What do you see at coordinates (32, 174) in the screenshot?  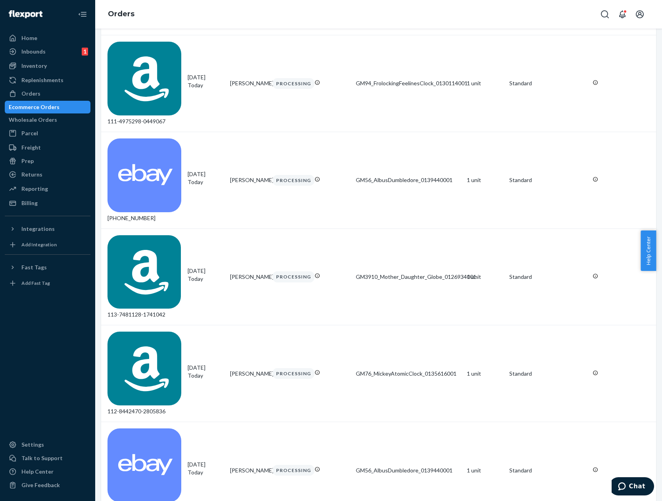 I see `div: Returns` at bounding box center [32, 174].